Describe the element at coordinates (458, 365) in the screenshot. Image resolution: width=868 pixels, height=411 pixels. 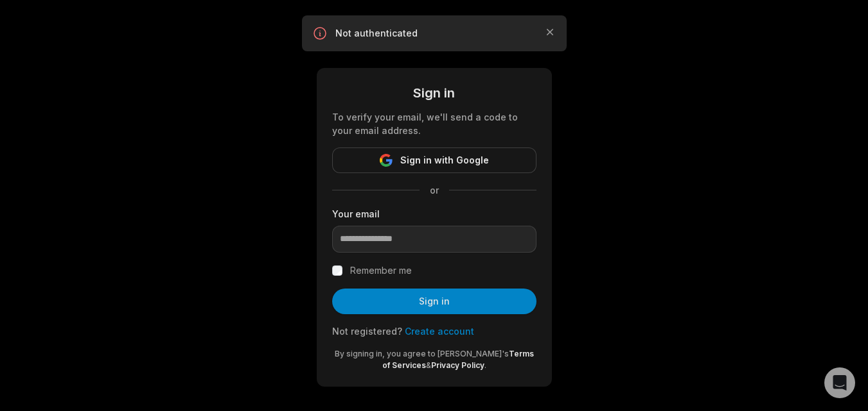
I see `a: Privacy Policy` at that location.